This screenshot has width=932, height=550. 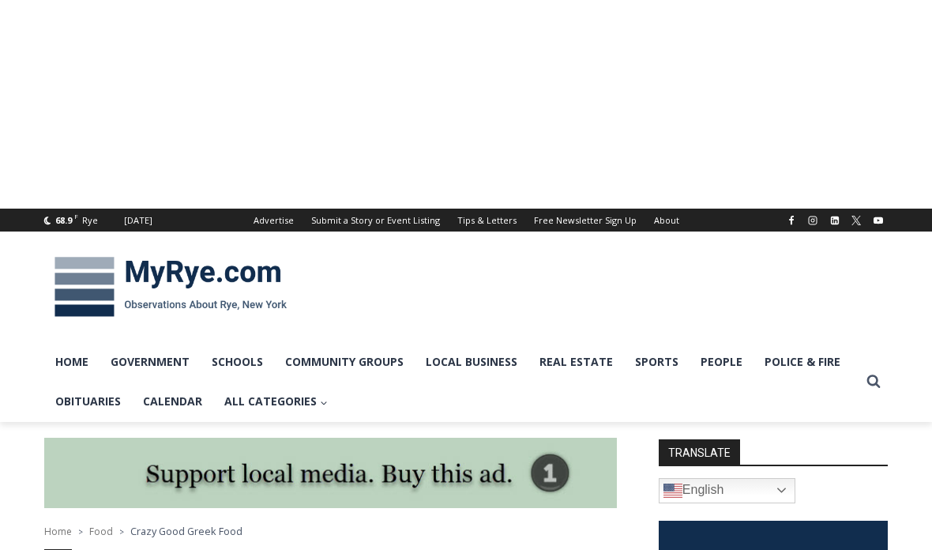 I want to click on a: Submit a Story or Event Listing, so click(x=375, y=220).